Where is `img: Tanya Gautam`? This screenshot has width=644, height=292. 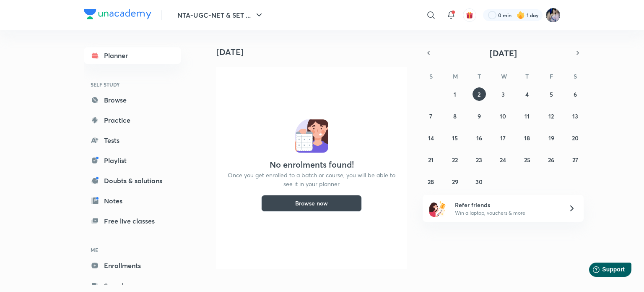 img: Tanya Gautam is located at coordinates (553, 15).